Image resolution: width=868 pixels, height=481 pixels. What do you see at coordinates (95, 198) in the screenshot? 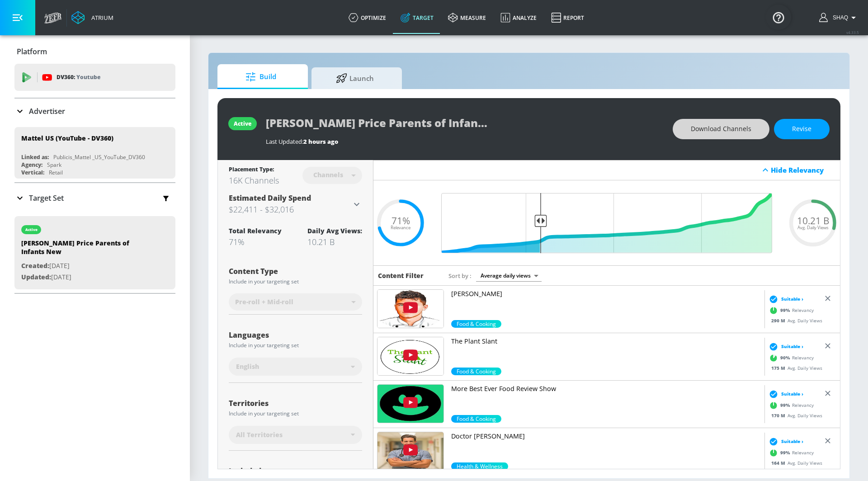
I see `div: Target Set` at bounding box center [95, 198].